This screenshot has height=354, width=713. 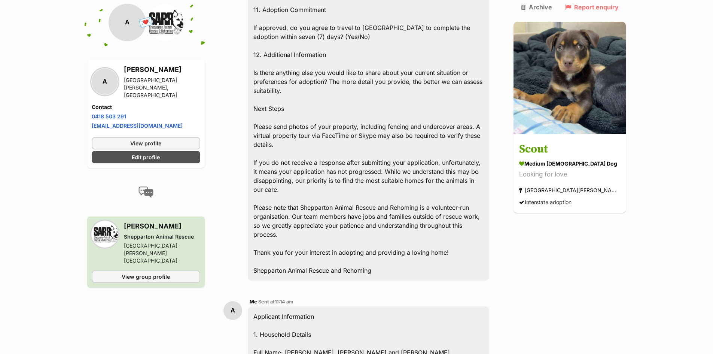 I want to click on img: Scout, so click(x=570, y=78).